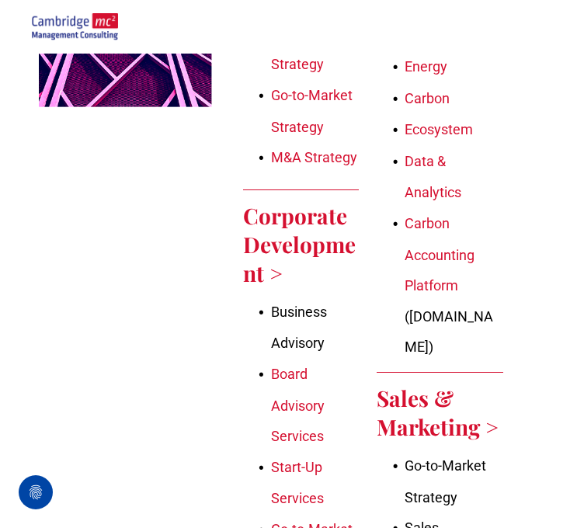 This screenshot has width=584, height=528. I want to click on span: Business Advisory, so click(299, 328).